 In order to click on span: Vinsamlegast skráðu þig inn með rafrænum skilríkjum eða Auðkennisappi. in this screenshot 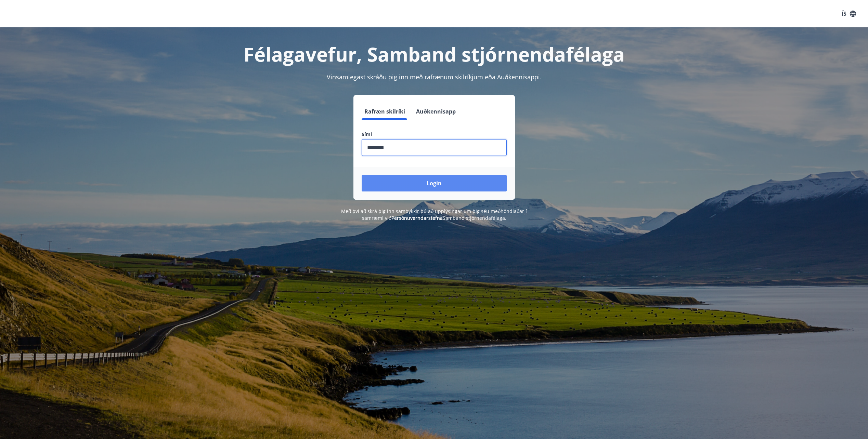, I will do `click(434, 77)`.